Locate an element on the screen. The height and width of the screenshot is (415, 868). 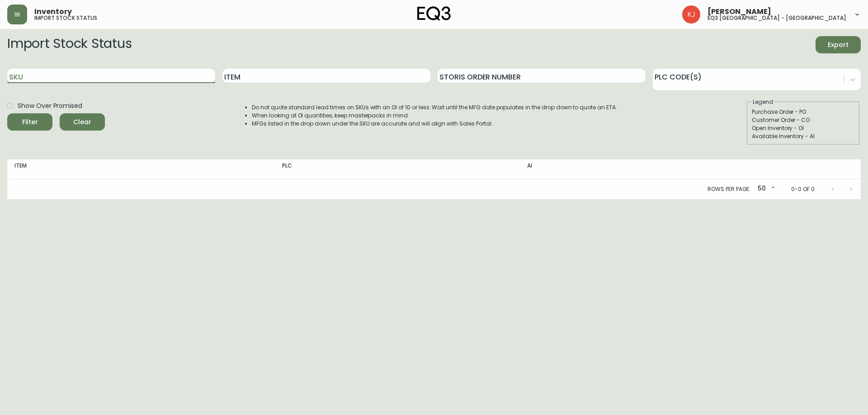
th: PLC is located at coordinates (398, 169).